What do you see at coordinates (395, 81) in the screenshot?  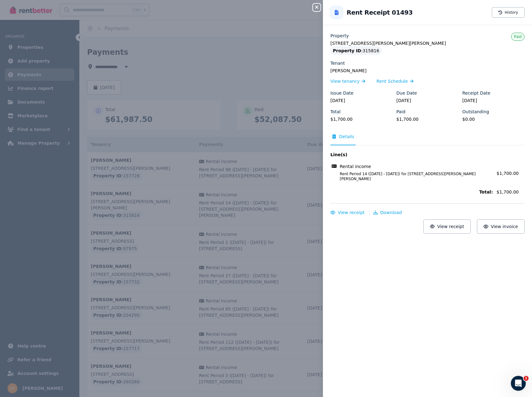 I see `a: Rent Schedule` at bounding box center [395, 81].